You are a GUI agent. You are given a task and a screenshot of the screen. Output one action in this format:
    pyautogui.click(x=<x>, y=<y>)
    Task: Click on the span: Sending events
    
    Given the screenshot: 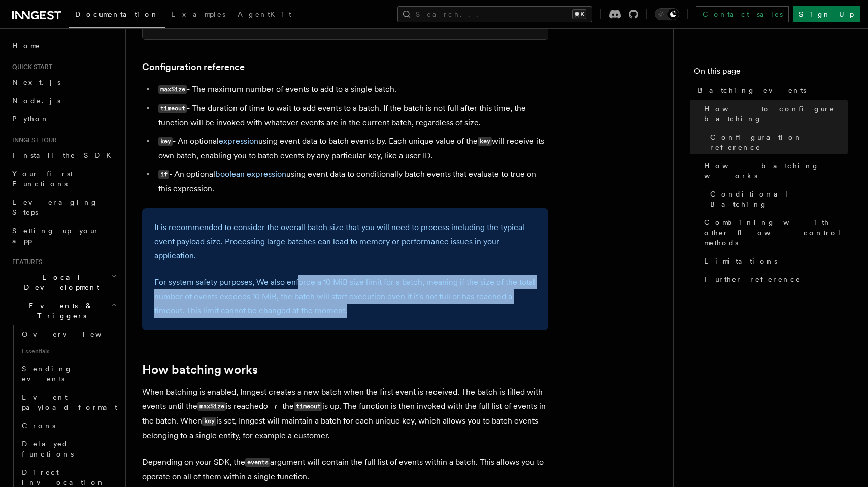 What is the action you would take?
    pyautogui.click(x=48, y=374)
    